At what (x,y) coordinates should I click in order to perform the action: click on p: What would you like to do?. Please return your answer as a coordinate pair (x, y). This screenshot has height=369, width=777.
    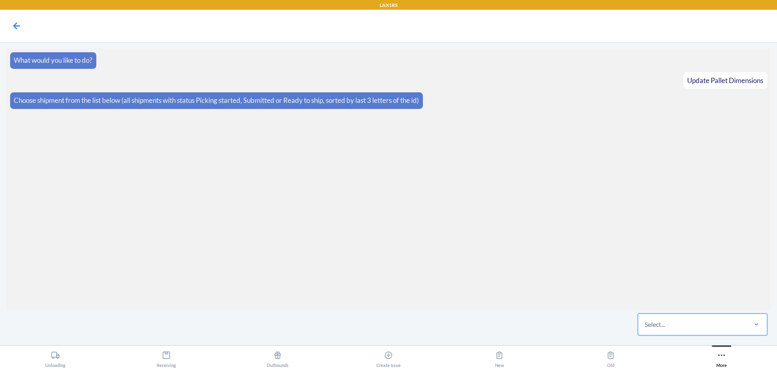
    Looking at the image, I should click on (53, 60).